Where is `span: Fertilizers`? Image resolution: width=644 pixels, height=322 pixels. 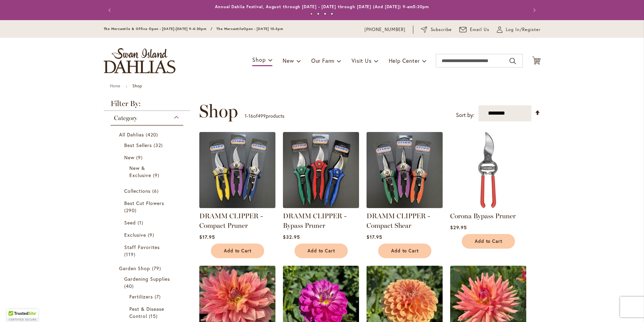
span: Fertilizers is located at coordinates (141, 297).